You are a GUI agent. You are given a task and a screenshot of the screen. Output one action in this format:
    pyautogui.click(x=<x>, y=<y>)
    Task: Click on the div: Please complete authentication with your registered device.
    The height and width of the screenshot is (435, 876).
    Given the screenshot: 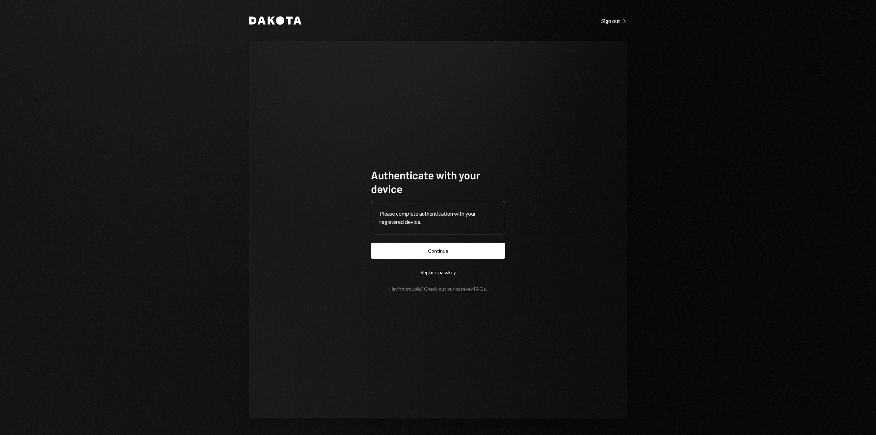 What is the action you would take?
    pyautogui.click(x=438, y=218)
    